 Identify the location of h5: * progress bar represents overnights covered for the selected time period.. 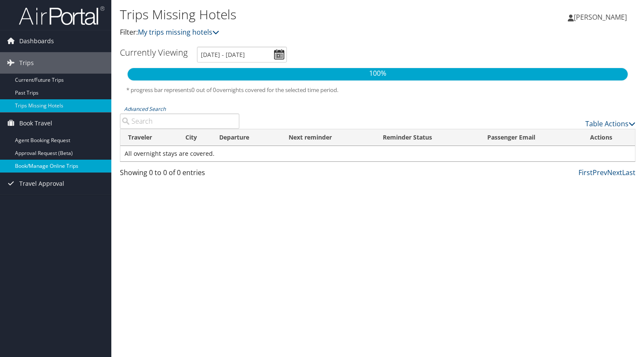
(378, 90).